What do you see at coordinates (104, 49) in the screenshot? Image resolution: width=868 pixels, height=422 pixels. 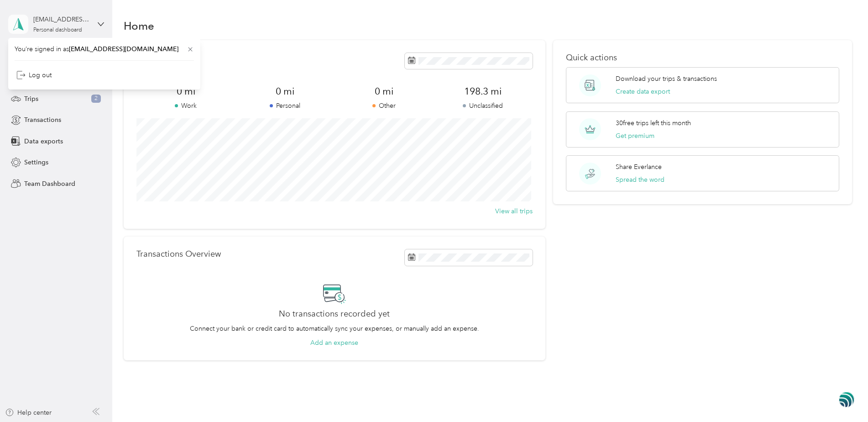 I see `span: You’re signed in as` at bounding box center [104, 49].